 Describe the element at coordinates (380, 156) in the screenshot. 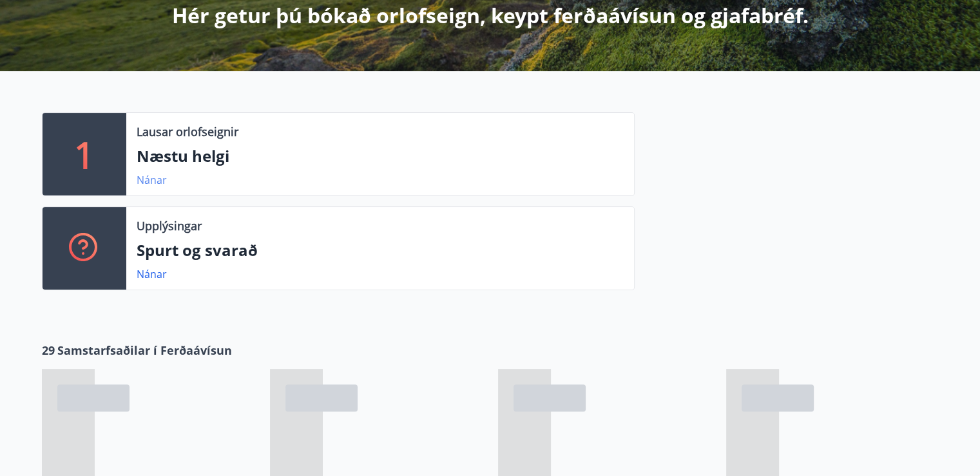

I see `p: Næstu helgi` at that location.